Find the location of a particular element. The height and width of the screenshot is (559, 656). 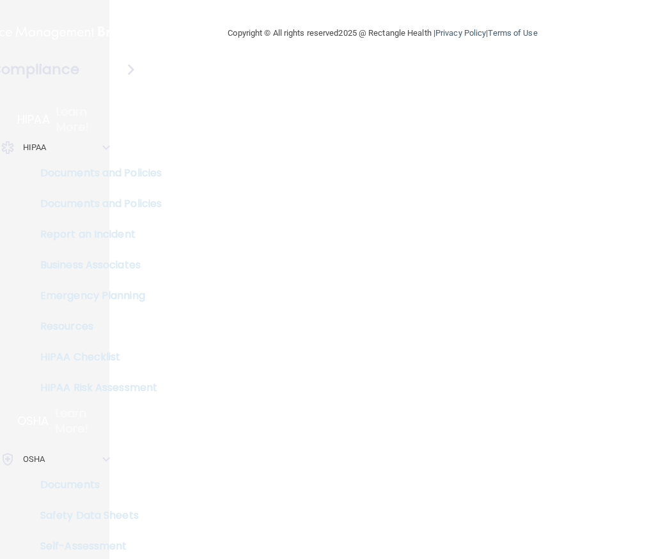

p: Documents is located at coordinates (95, 485).